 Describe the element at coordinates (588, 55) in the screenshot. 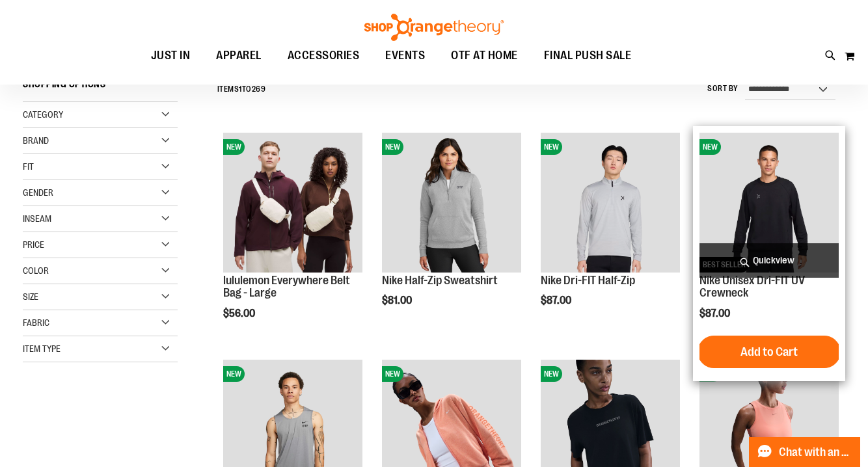

I see `span: FINAL PUSH SALE` at that location.